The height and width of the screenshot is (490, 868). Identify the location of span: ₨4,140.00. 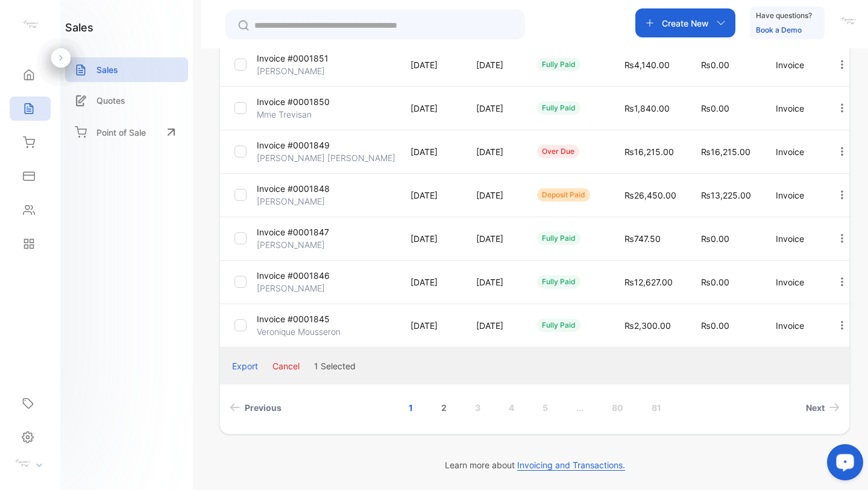
(647, 65).